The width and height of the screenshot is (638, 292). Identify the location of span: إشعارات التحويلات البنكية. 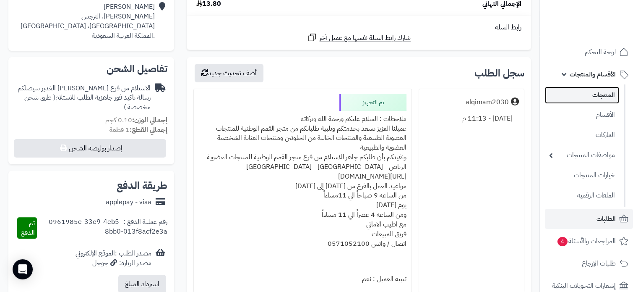
(584, 285).